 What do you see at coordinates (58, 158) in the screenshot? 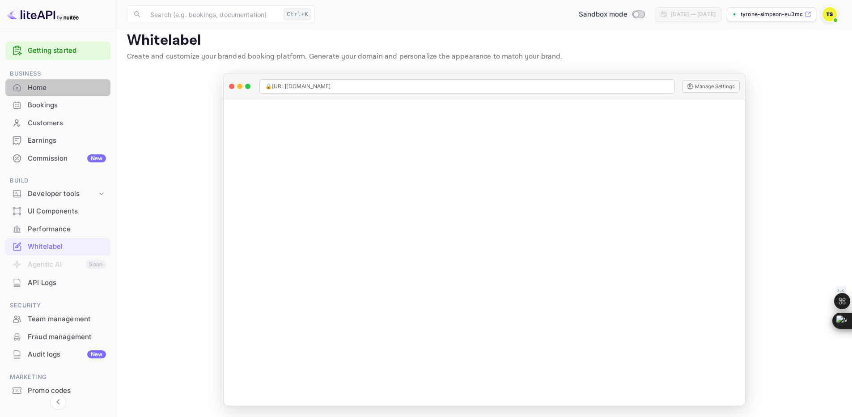
I see `a: CommissionNew` at bounding box center [58, 158].